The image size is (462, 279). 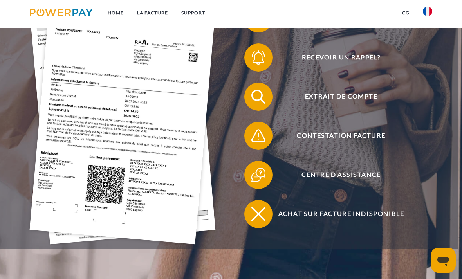 What do you see at coordinates (193, 13) in the screenshot?
I see `a: Support` at bounding box center [193, 13].